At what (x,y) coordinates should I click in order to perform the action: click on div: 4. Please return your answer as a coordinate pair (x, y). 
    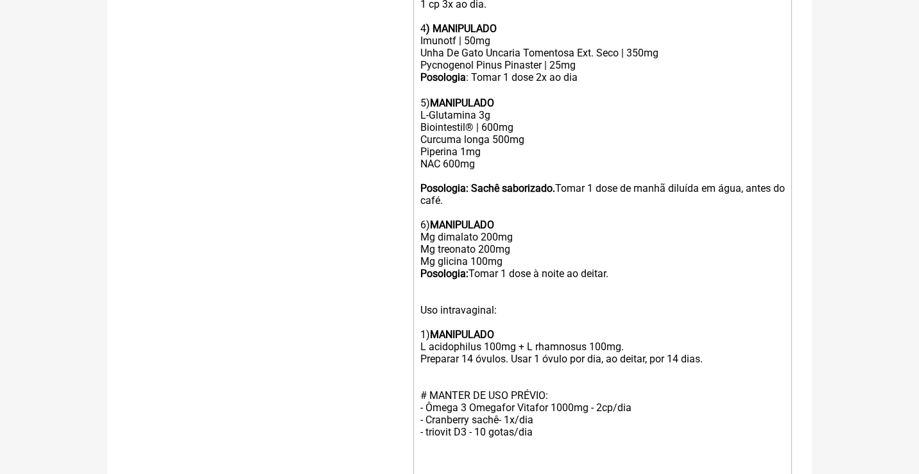
    Looking at the image, I should click on (603, 28).